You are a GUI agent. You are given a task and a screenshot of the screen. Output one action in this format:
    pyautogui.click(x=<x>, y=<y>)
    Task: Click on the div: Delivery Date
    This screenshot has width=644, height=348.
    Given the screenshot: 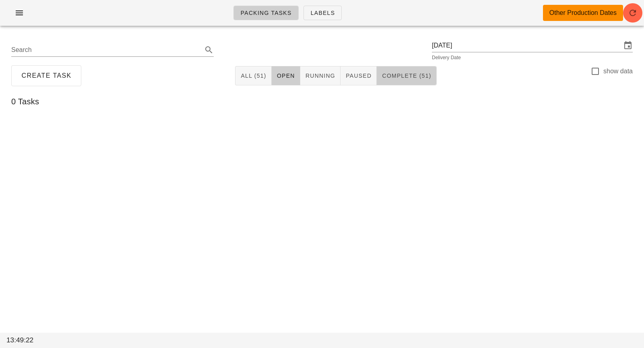 What is the action you would take?
    pyautogui.click(x=532, y=58)
    